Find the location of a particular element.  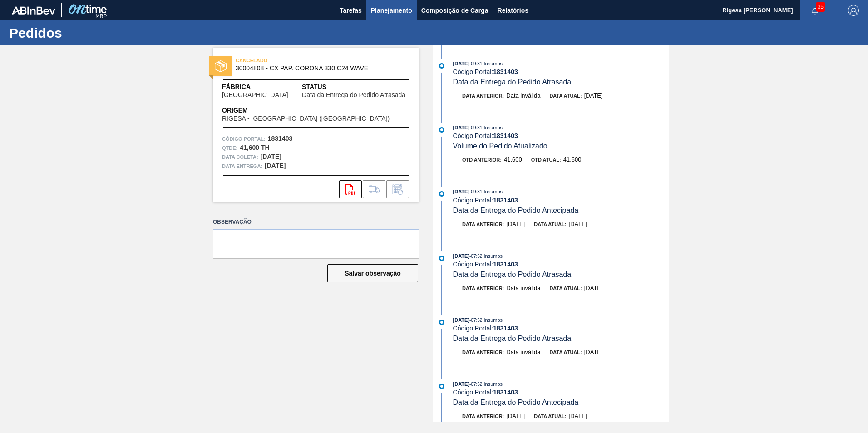

span: Qtde : is located at coordinates (229, 148).